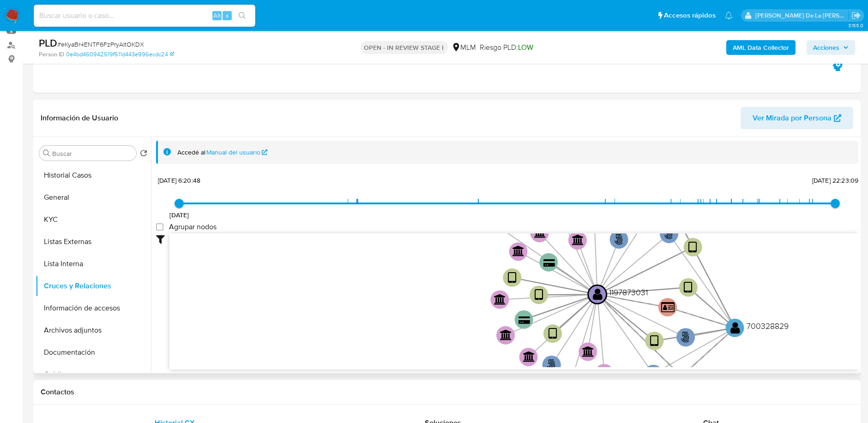  What do you see at coordinates (93, 353) in the screenshot?
I see `button: Documentación` at bounding box center [93, 353].